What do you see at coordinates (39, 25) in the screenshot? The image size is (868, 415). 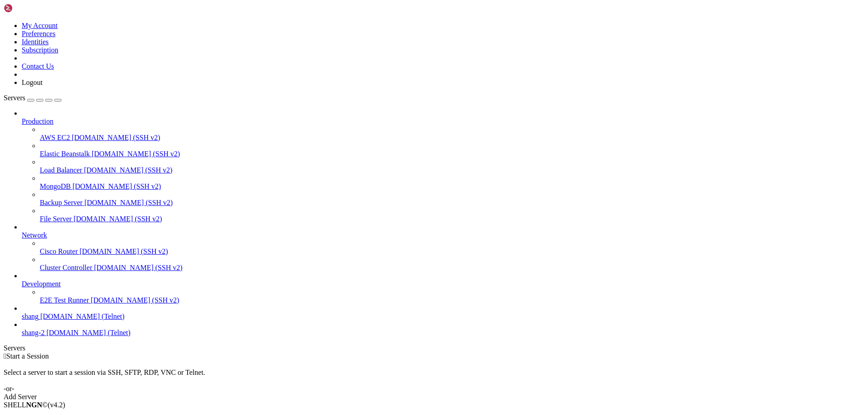 I see `a: My Account` at bounding box center [39, 25].